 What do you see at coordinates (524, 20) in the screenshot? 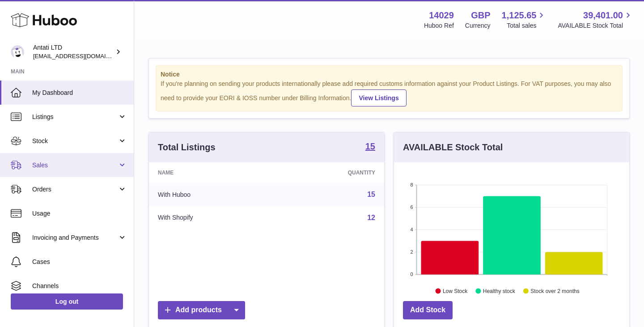
I see `a: 1,125.65 Total sales` at bounding box center [524, 20].